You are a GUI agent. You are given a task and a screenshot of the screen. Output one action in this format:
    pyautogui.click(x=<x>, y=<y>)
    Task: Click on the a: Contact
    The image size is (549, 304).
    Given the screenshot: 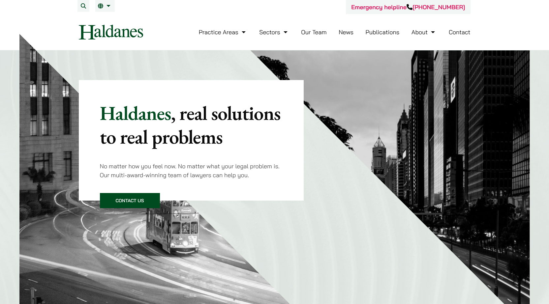 What is the action you would take?
    pyautogui.click(x=459, y=32)
    